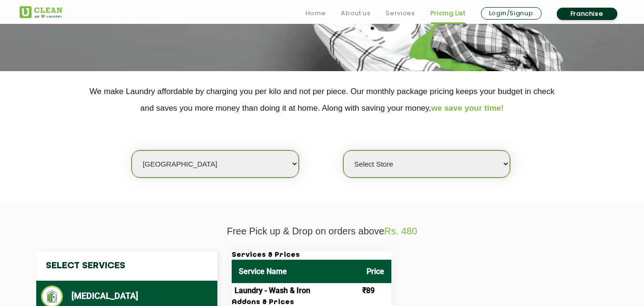 The width and height of the screenshot is (644, 306). I want to click on a: Services, so click(400, 13).